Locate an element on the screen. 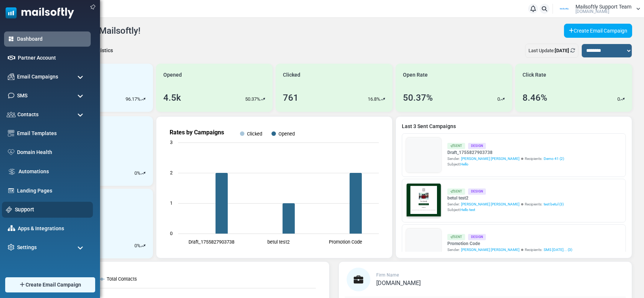 Image resolution: width=644 pixels, height=298 pixels. div: Last Update: is located at coordinates (552, 51).